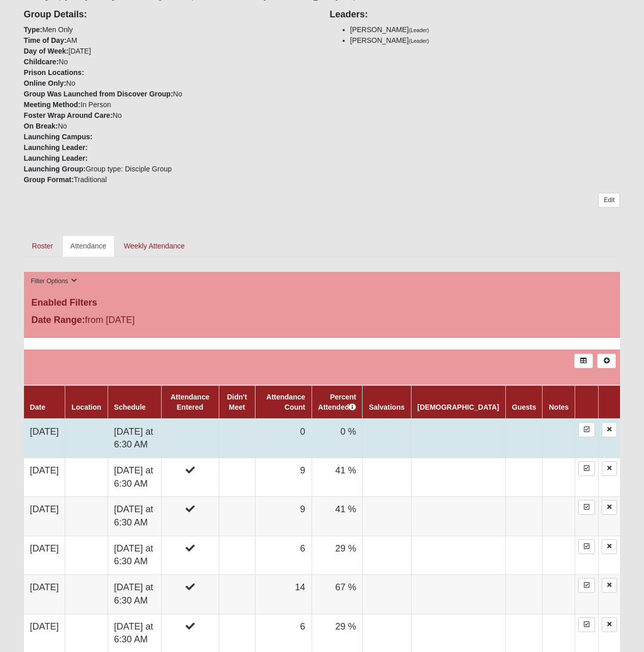  Describe the element at coordinates (284, 438) in the screenshot. I see `td: 0` at that location.